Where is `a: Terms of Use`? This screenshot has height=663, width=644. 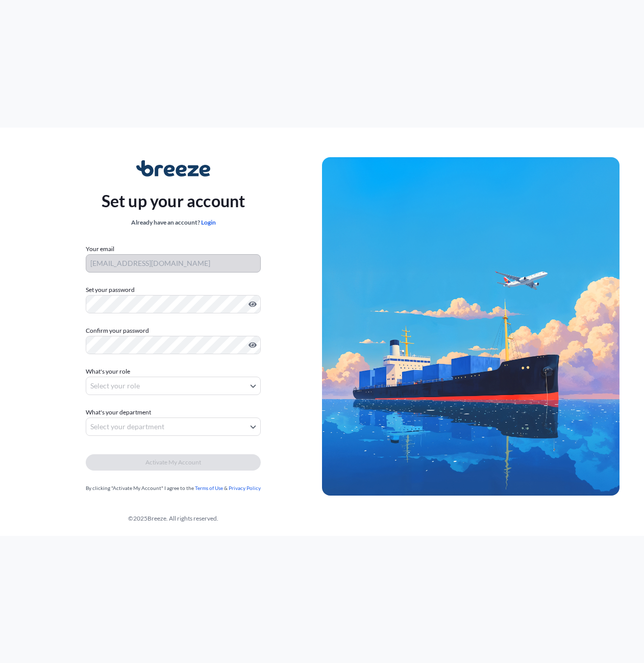
a: Terms of Use is located at coordinates (208, 488).